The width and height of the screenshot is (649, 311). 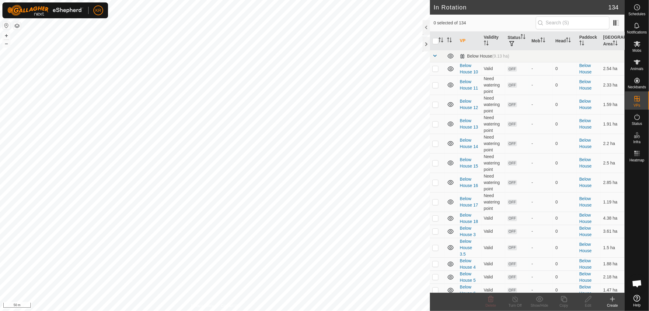 I want to click on span: Status, so click(x=637, y=124).